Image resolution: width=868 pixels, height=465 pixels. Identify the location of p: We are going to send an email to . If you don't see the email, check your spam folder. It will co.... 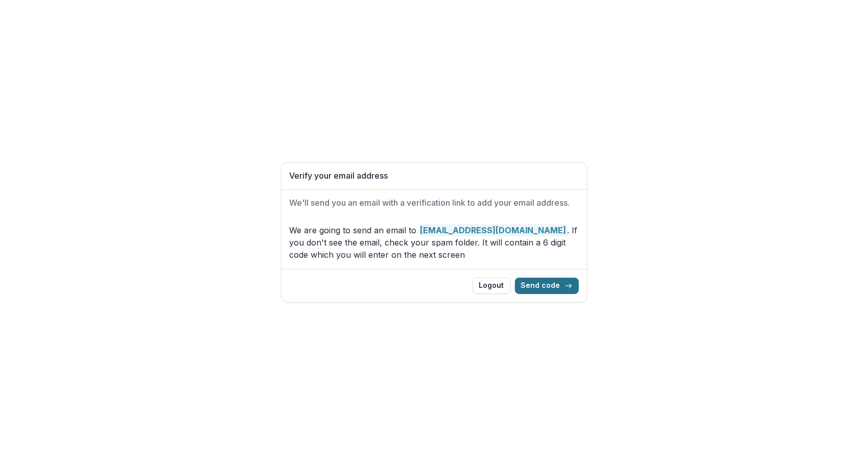
(434, 242).